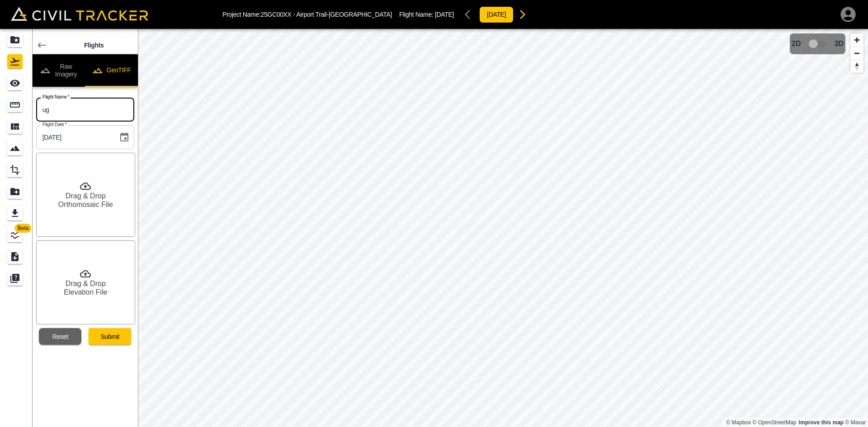 The height and width of the screenshot is (427, 868). I want to click on img: Civil Tracker, so click(80, 13).